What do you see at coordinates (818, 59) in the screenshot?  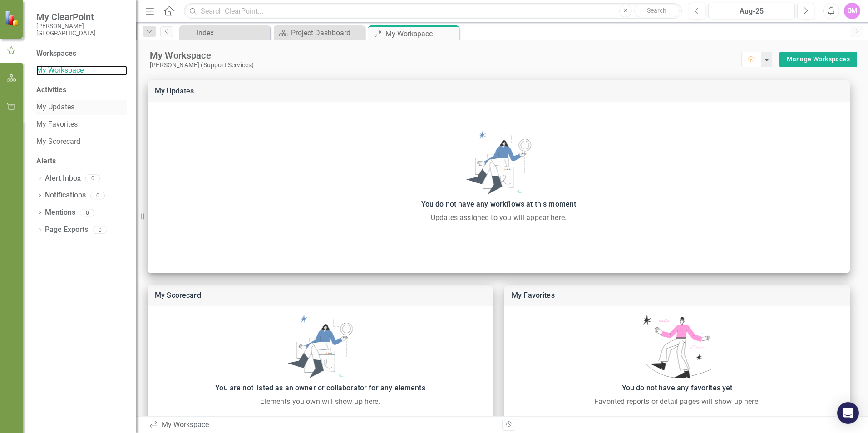 I see `button: Manage Workspaces` at bounding box center [818, 59].